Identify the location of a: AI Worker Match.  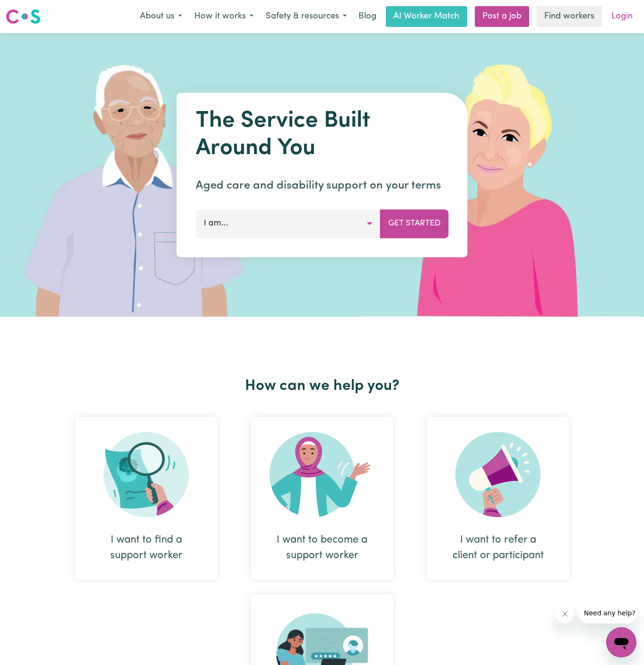
(427, 17).